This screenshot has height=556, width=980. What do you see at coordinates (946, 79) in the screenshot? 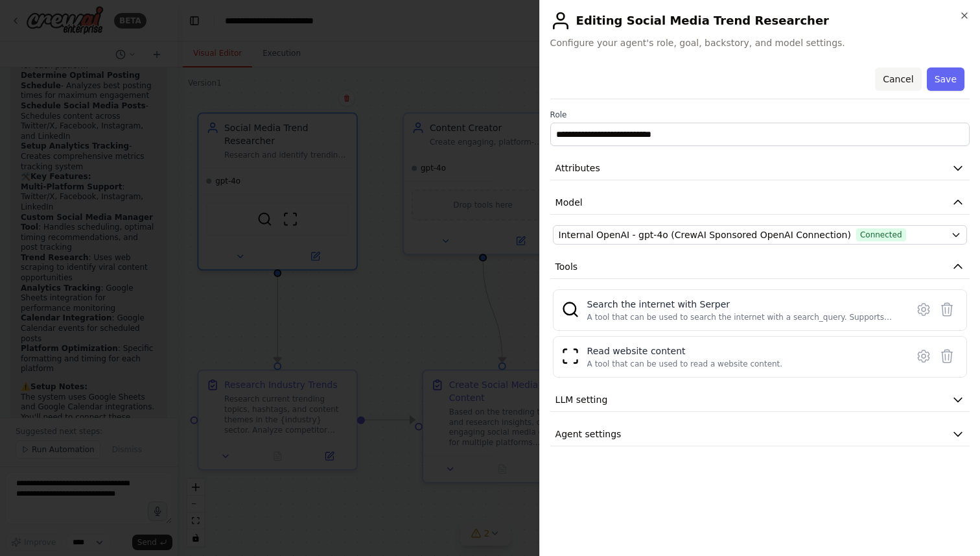
I see `button: Save` at bounding box center [946, 79].